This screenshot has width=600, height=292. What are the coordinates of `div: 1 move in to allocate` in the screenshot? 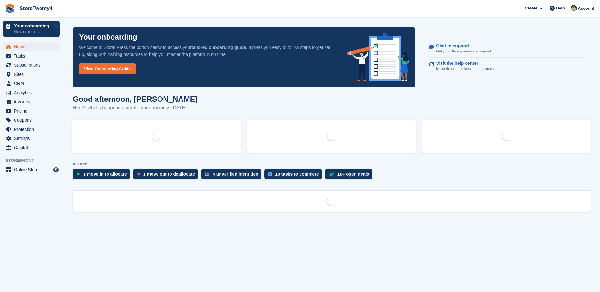 It's located at (105, 174).